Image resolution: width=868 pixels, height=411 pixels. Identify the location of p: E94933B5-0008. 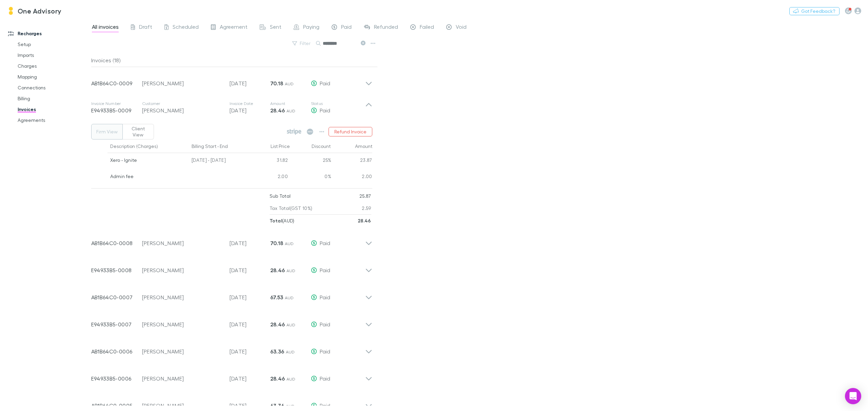
(117, 271).